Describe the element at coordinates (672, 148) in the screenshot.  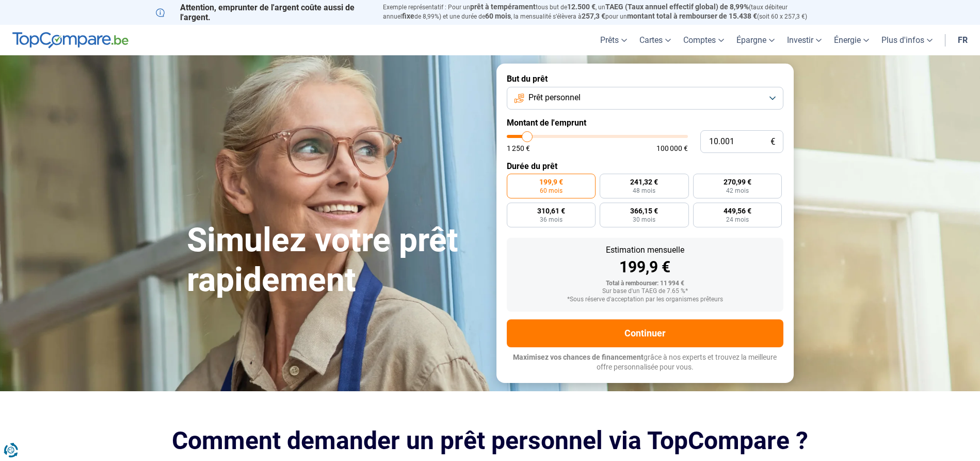
I see `span: 100 000 €` at that location.